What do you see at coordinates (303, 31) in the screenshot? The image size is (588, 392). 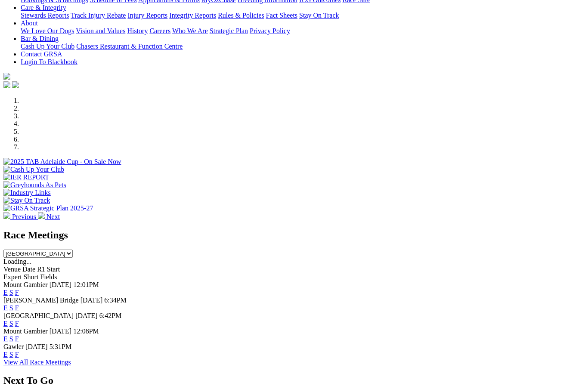 I see `div: About` at bounding box center [303, 31].